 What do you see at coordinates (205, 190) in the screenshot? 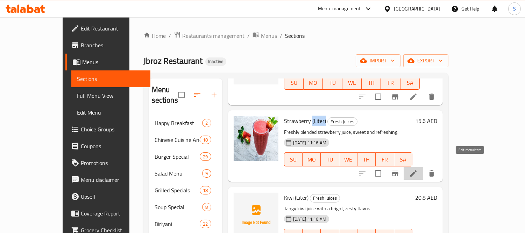
I see `span: 18` at bounding box center [205, 190].